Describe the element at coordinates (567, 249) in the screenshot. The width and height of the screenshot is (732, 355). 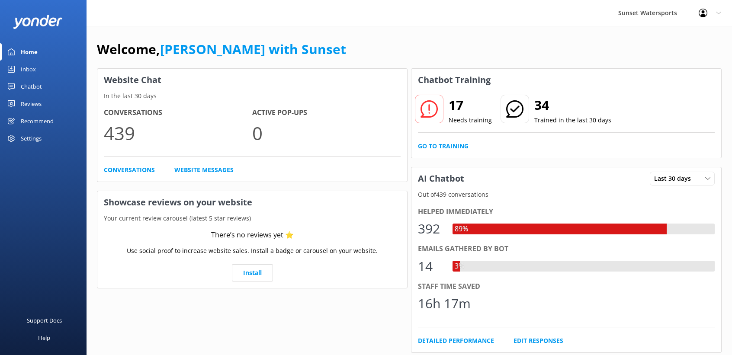
I see `div: Emails gathered by bot` at that location.